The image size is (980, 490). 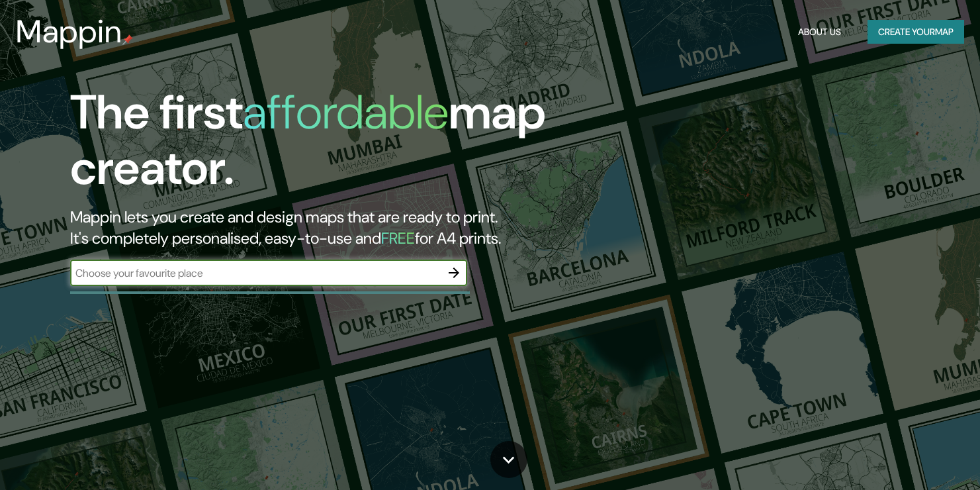 What do you see at coordinates (315, 227) in the screenshot?
I see `h2: Mappin lets you create and design maps that are ready to print. It's completely personalised, eas...` at bounding box center [315, 227].